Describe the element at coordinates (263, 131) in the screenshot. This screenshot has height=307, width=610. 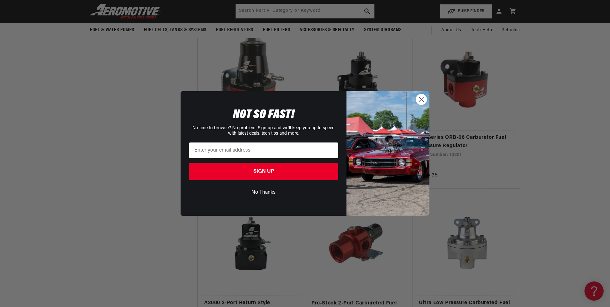
I see `span: No time to browse? No problem. Sign up and we'll keep you up to speed with latest deals, tech tip...` at that location.